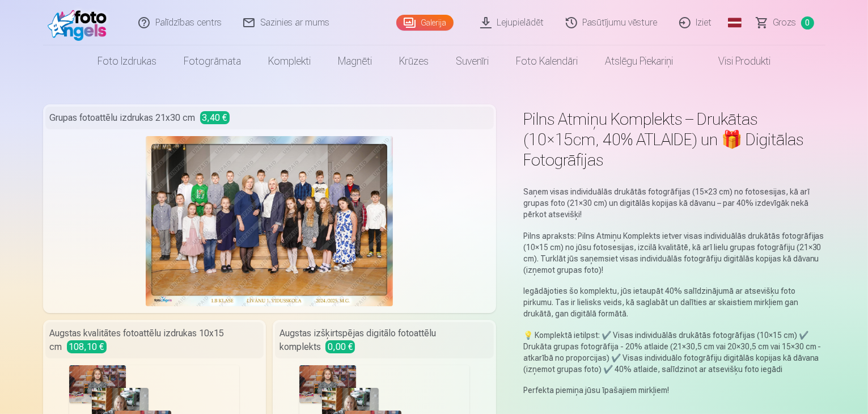  Describe the element at coordinates (414, 61) in the screenshot. I see `a: Krūzes` at that location.